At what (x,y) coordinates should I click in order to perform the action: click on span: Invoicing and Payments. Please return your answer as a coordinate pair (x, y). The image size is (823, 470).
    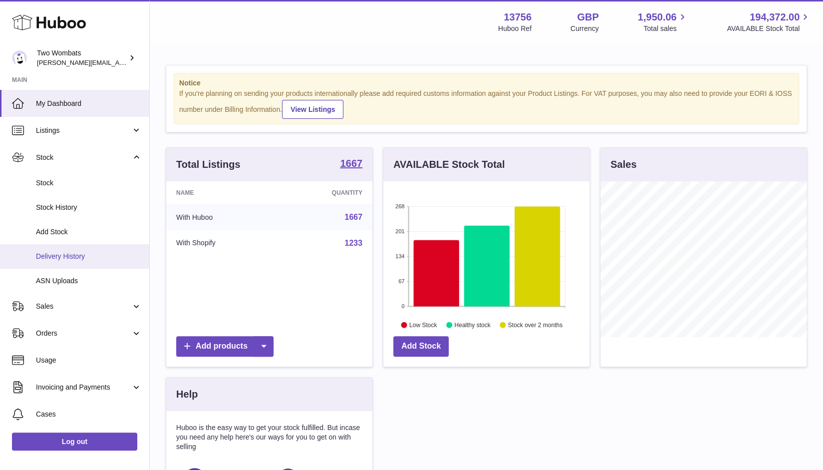
    Looking at the image, I should click on (83, 387).